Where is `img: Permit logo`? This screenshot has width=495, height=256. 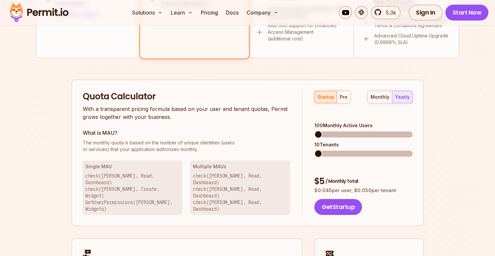 img: Permit logo is located at coordinates (39, 13).